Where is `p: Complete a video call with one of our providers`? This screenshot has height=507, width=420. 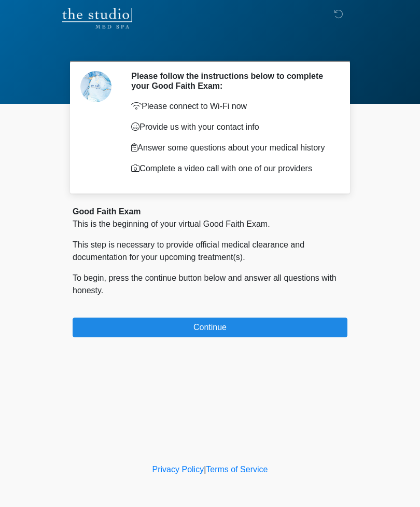 p: Complete a video call with one of our providers is located at coordinates (231, 169).